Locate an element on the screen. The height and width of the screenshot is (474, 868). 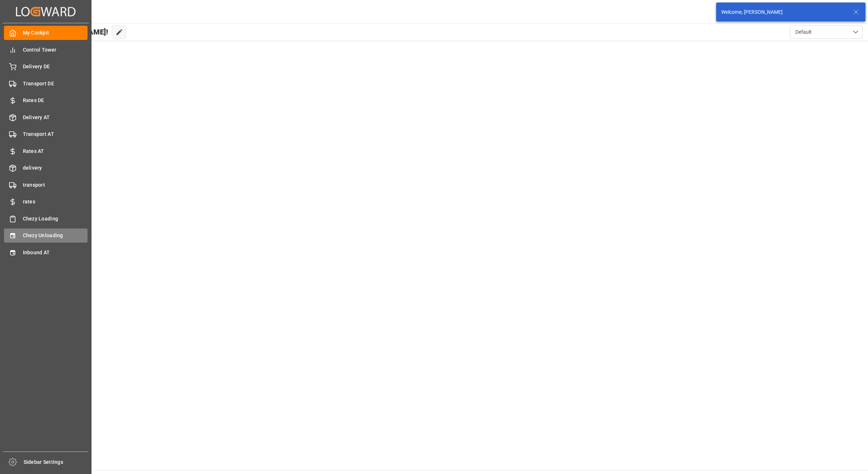
span: rates is located at coordinates (55, 202).